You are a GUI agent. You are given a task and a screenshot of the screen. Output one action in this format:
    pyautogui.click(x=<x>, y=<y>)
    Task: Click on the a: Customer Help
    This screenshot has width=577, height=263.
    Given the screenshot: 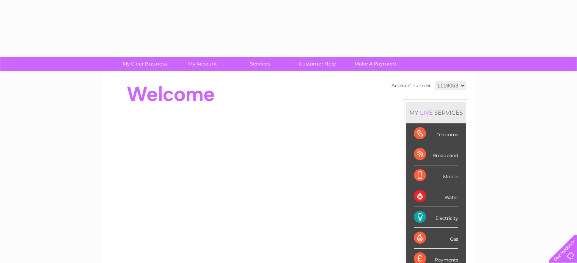 What is the action you would take?
    pyautogui.click(x=317, y=64)
    